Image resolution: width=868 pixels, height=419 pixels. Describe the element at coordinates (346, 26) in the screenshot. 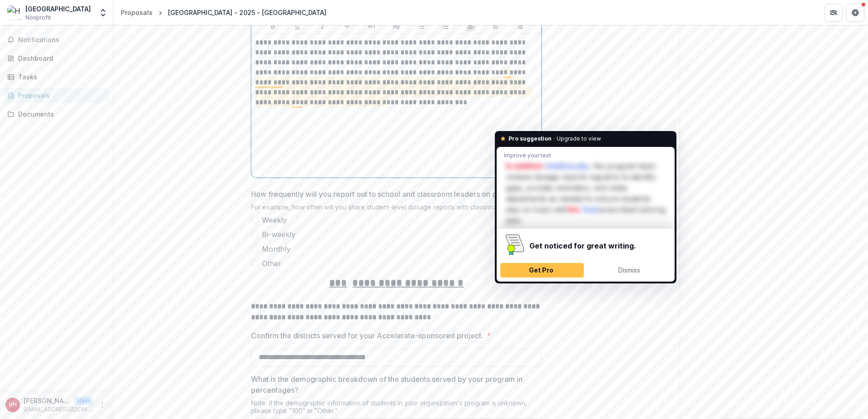

I see `button: Strike` at that location.